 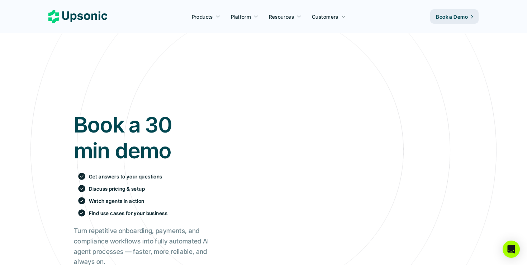 I want to click on p: Get answers to your questions, so click(x=126, y=176).